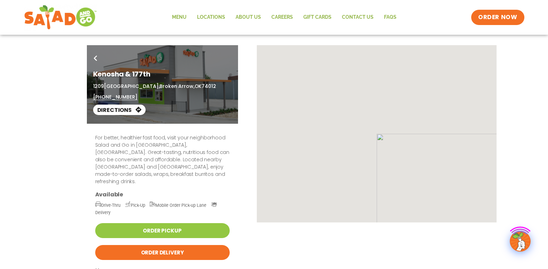 The height and width of the screenshot is (269, 548). What do you see at coordinates (135, 205) in the screenshot?
I see `span: Pick-Up` at bounding box center [135, 205].